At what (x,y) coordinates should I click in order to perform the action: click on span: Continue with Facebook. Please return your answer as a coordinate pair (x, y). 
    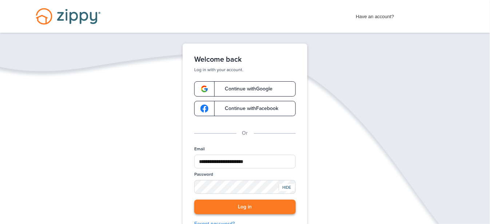
    Looking at the image, I should click on (248, 109).